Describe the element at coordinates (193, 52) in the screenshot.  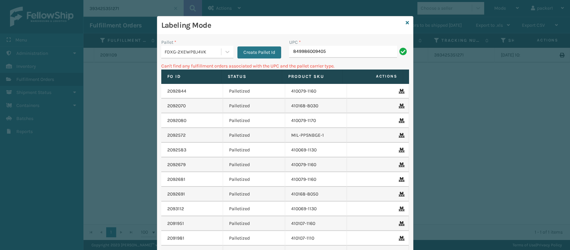
I see `div: FDXG-2XEWPBJ4VK` at that location.